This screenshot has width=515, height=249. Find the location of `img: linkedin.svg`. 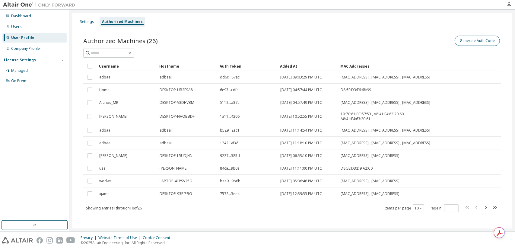

img: linkedin.svg is located at coordinates (59, 240).